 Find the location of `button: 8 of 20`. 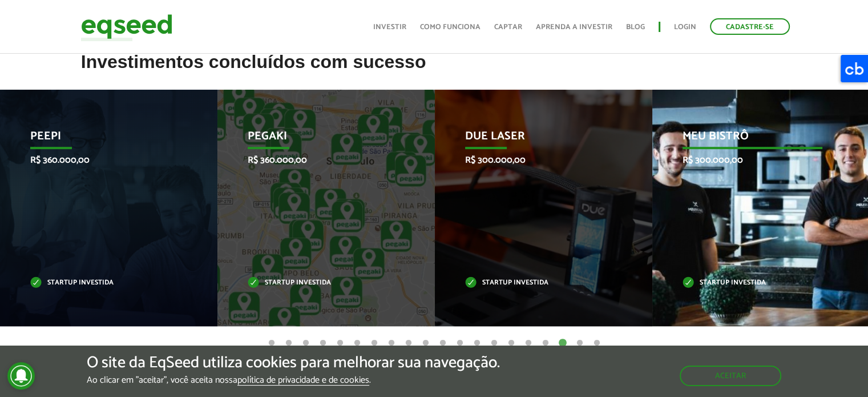

button: 8 of 20 is located at coordinates (391, 343).